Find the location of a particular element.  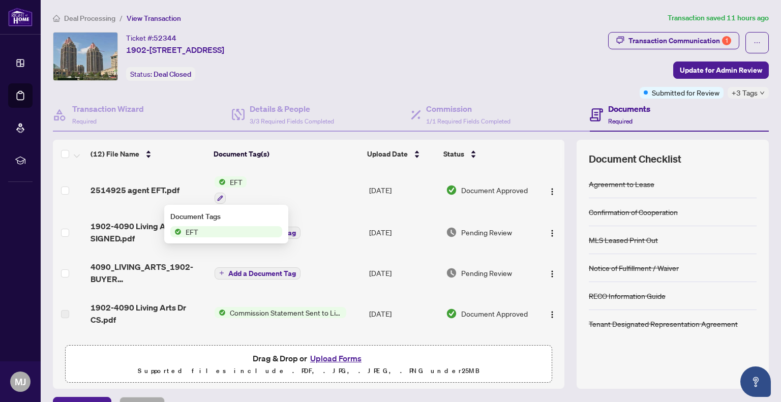

span: Submitted for Review is located at coordinates (685, 93).